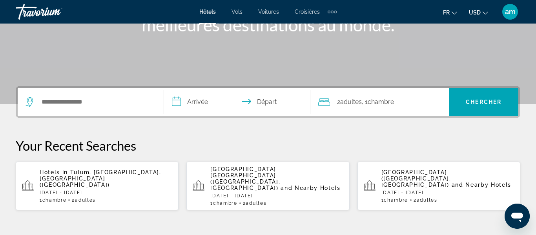 The height and width of the screenshot is (235, 536). Describe the element at coordinates (268, 145) in the screenshot. I see `p: Your Recent Searches` at that location.